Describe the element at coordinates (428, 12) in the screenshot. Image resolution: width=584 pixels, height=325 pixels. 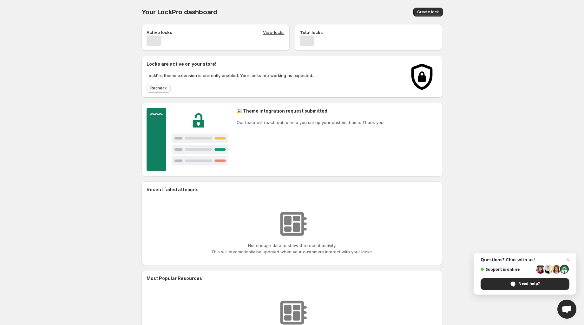
I see `span: Create lock` at that location.